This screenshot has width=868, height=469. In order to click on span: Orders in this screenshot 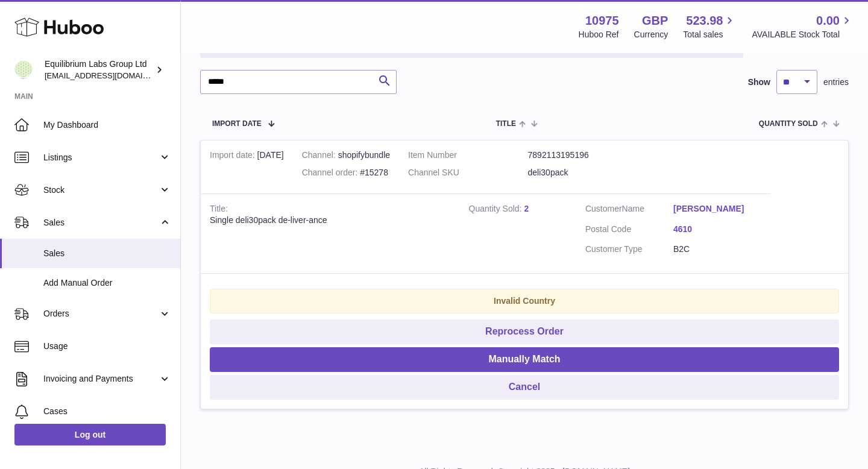, I will do `click(101, 314)`.